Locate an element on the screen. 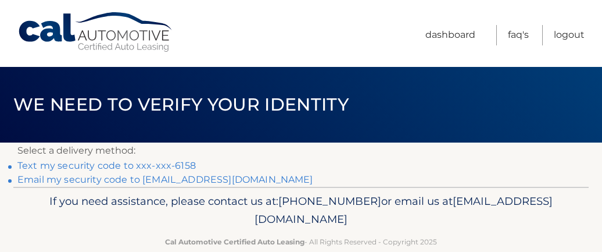  a: Dashboard is located at coordinates (451, 35).